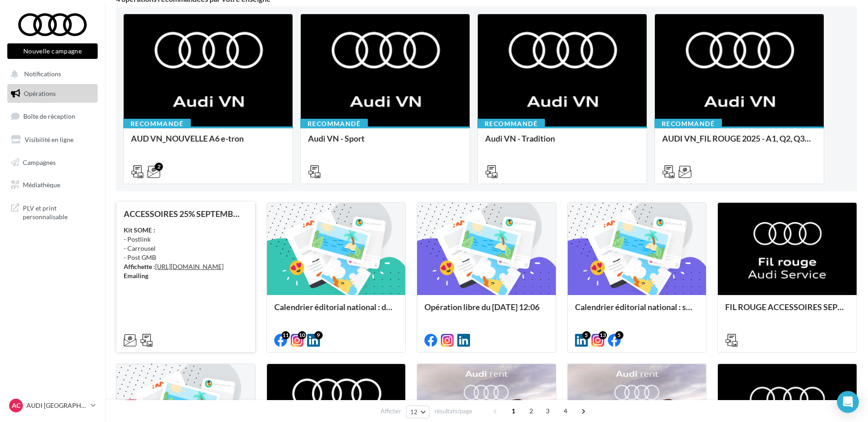  I want to click on div: Calendrier éditorial national : du 02.09 au 08.09, so click(337, 311).